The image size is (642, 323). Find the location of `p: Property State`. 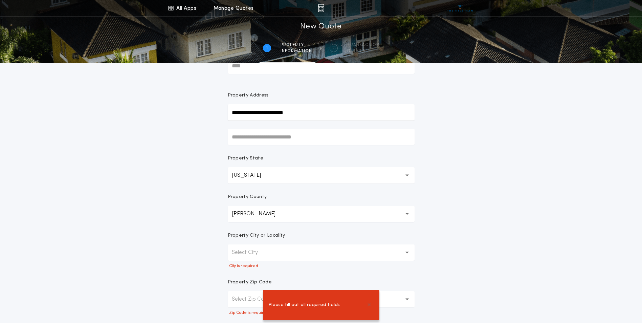

p: Property State is located at coordinates (245, 158).